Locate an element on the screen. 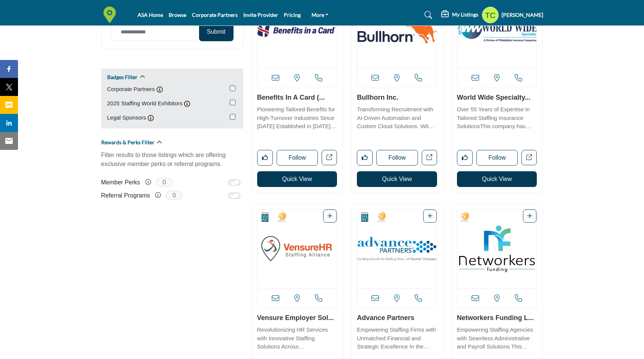  img: Site Logo is located at coordinates (111, 15).